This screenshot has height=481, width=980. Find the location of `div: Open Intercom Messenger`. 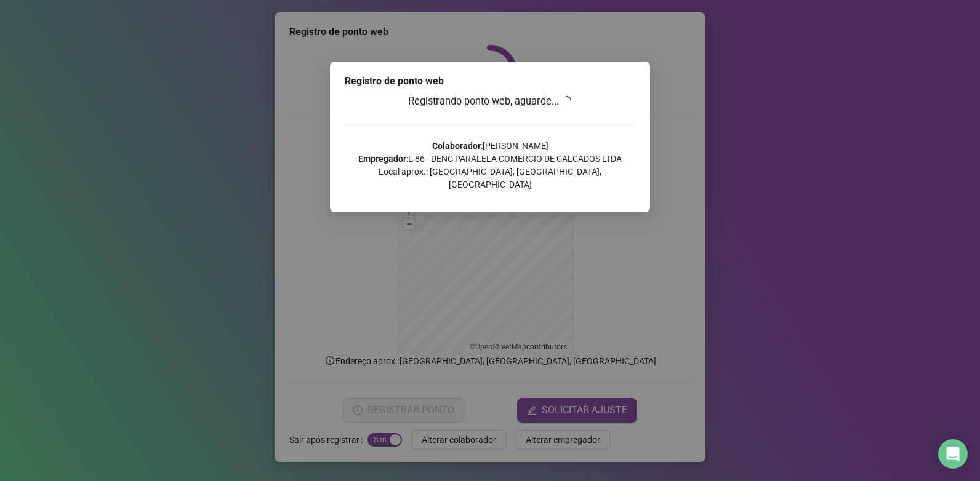

div: Open Intercom Messenger is located at coordinates (953, 454).